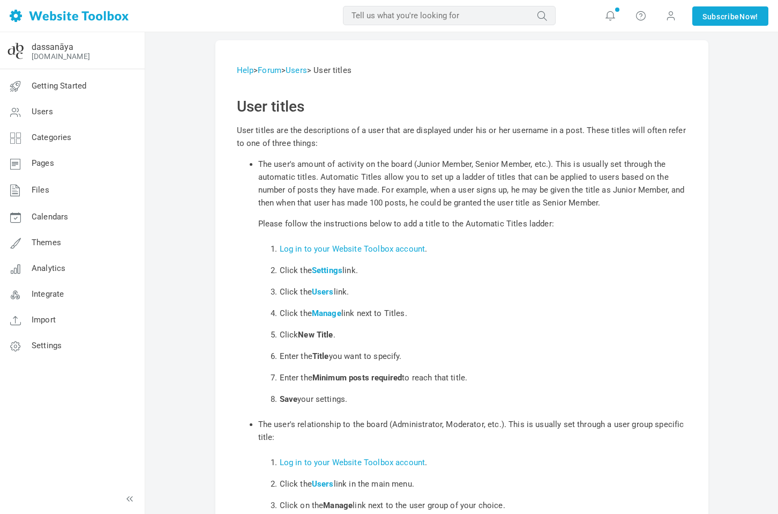  What do you see at coordinates (289, 399) in the screenshot?
I see `b: Save` at bounding box center [289, 399].